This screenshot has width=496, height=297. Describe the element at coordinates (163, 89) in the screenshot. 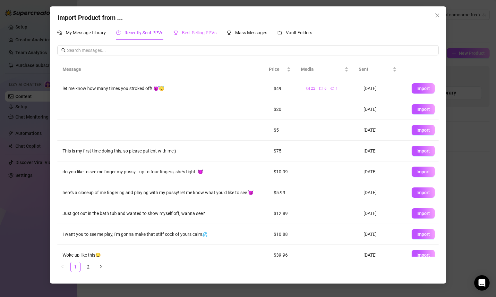

I see `div: let me know how many times you stroked off! 😈😇` at that location.